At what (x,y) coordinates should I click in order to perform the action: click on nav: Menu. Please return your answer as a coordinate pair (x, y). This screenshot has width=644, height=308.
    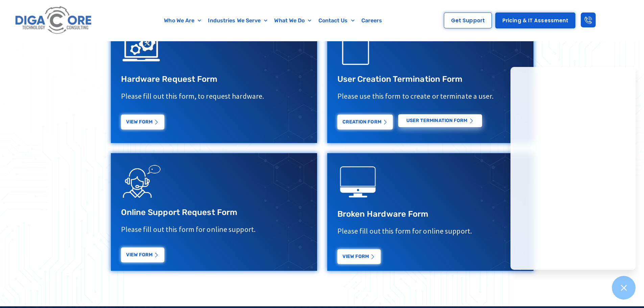
    Looking at the image, I should click on (273, 20).